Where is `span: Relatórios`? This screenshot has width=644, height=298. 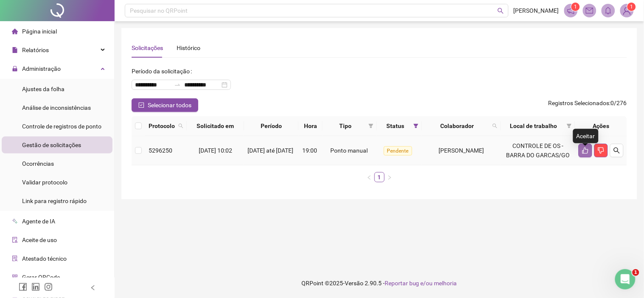 span: Relatórios is located at coordinates (35, 50).